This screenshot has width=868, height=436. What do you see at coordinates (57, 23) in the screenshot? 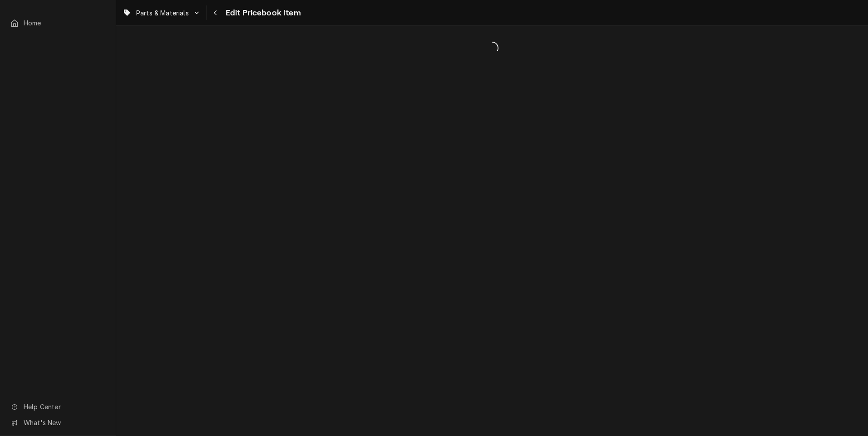
I see `a: Home` at bounding box center [57, 23].